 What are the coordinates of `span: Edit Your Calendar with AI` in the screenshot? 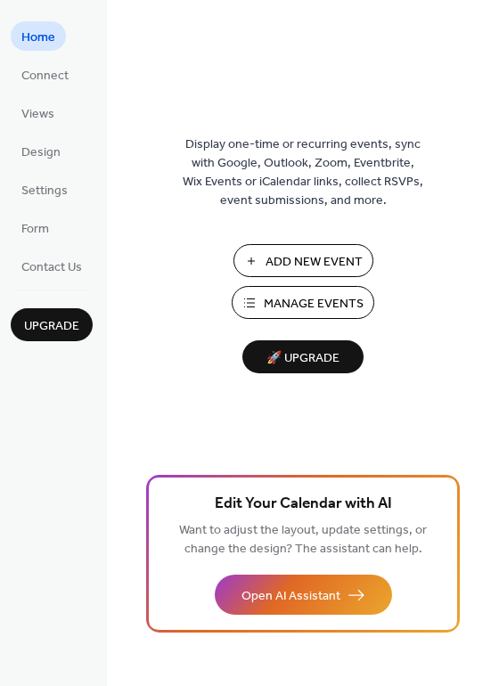 It's located at (303, 504).